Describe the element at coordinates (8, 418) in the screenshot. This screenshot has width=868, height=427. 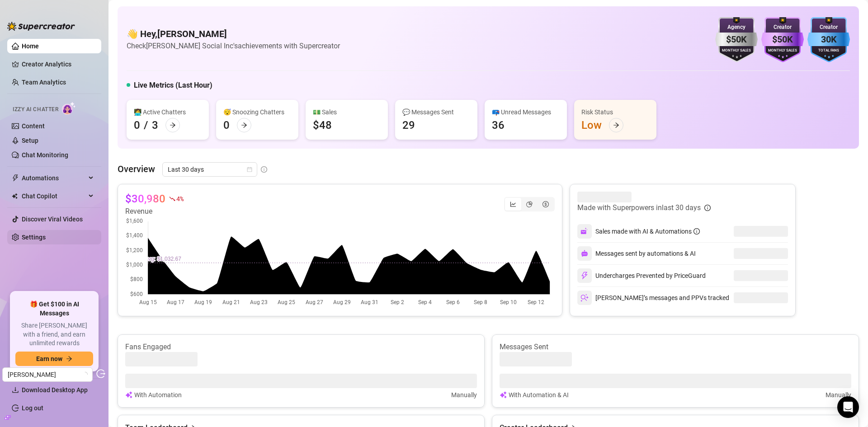
I see `span: build` at that location.